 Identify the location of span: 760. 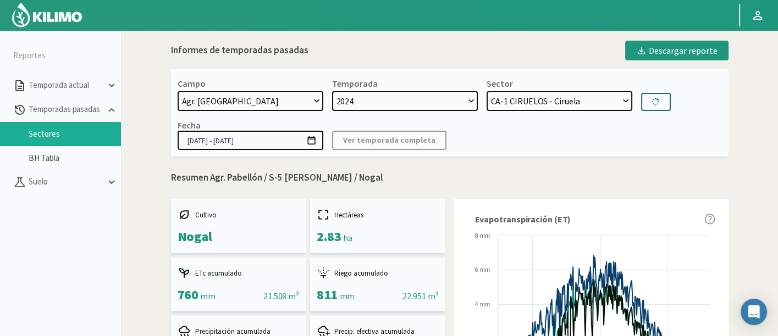
(188, 295).